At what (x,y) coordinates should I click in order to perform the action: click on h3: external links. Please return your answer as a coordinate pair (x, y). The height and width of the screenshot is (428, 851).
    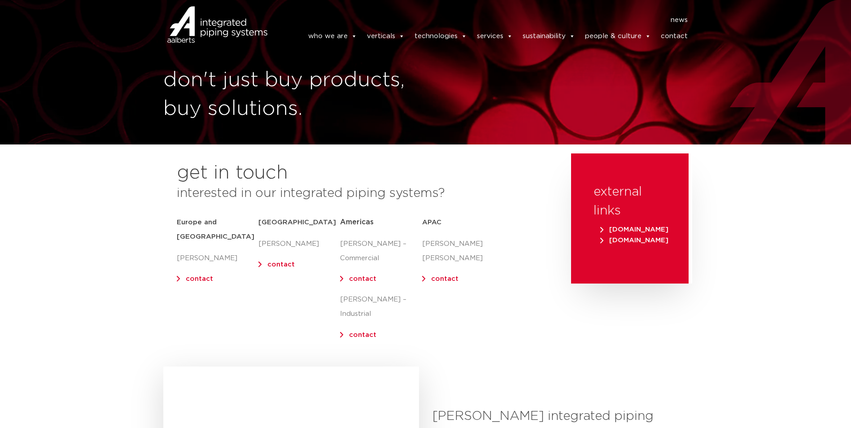
    Looking at the image, I should click on (630, 201).